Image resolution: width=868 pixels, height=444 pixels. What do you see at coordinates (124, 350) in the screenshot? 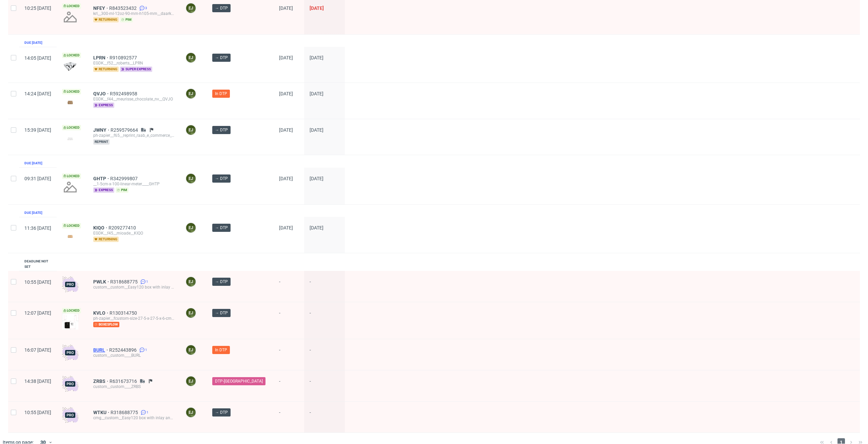
I see `a: R252443896` at bounding box center [124, 350].